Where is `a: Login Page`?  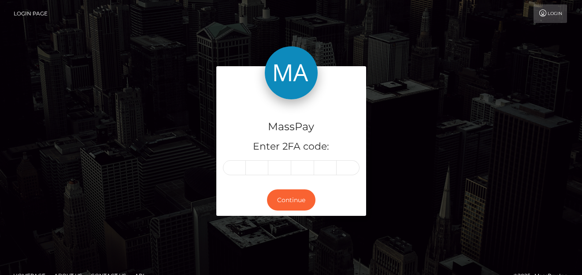 a: Login Page is located at coordinates (30, 14).